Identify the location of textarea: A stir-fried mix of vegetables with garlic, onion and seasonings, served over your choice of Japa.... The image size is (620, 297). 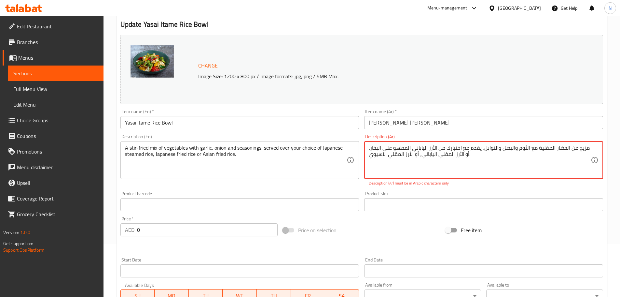
(236, 160).